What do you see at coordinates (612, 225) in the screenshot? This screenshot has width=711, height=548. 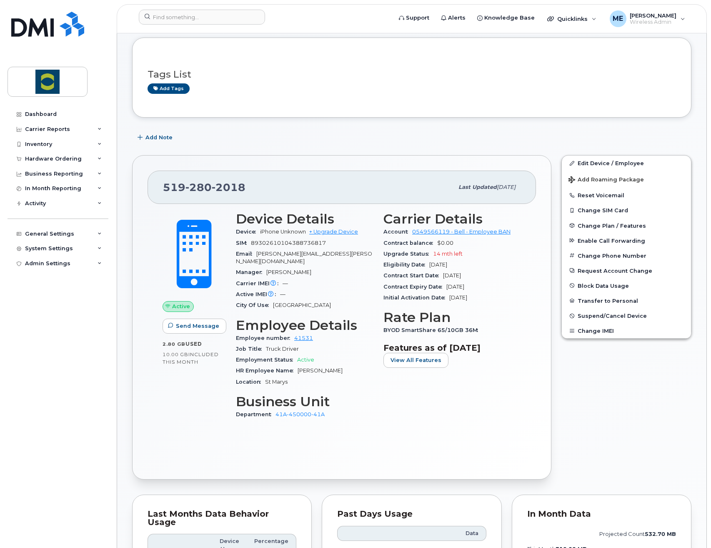 I see `span: Change Plan / Features` at bounding box center [612, 225].